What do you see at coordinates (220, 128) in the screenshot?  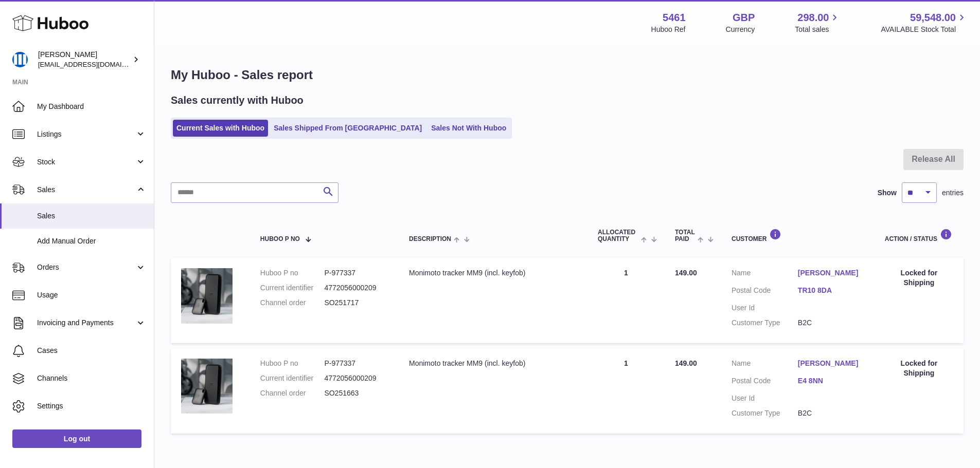 I see `a: Current Sales with Huboo` at bounding box center [220, 128].